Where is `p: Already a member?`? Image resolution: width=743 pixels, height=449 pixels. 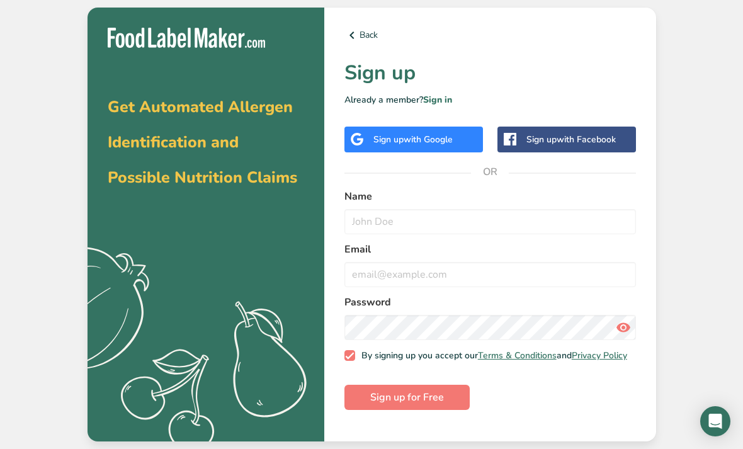 p: Already a member? is located at coordinates (490, 99).